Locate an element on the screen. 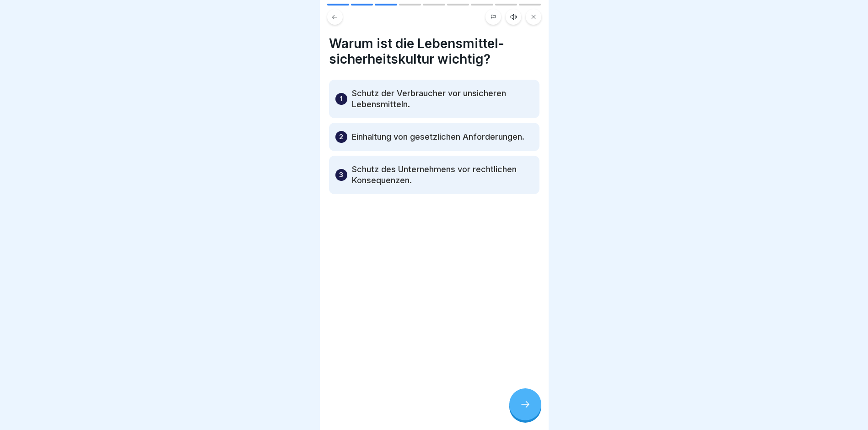 This screenshot has width=868, height=430. p: Einhaltung von gesetzlichen Anforderungen. is located at coordinates (438, 137).